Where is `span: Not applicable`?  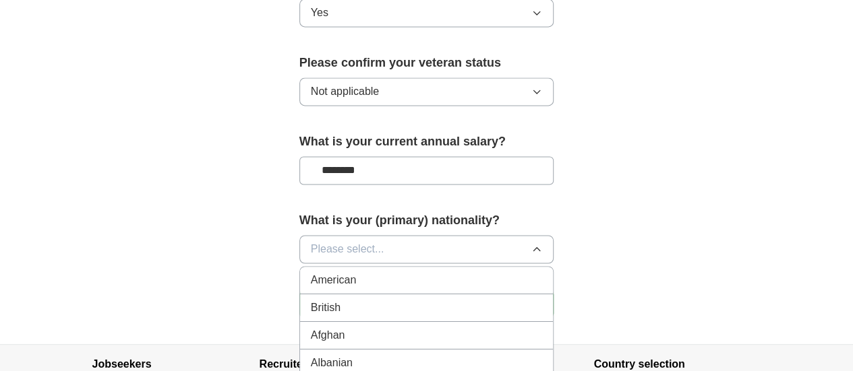 span: Not applicable is located at coordinates (344, 92).